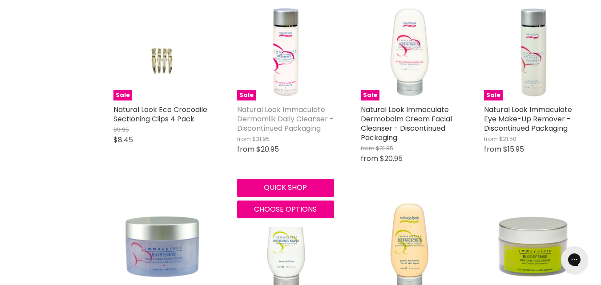  What do you see at coordinates (410, 52) in the screenshot?
I see `a: Natural Look Immaculate Dermobalm Cream Facial Cleanser - Discontinued PackagingSale` at bounding box center [410, 52].